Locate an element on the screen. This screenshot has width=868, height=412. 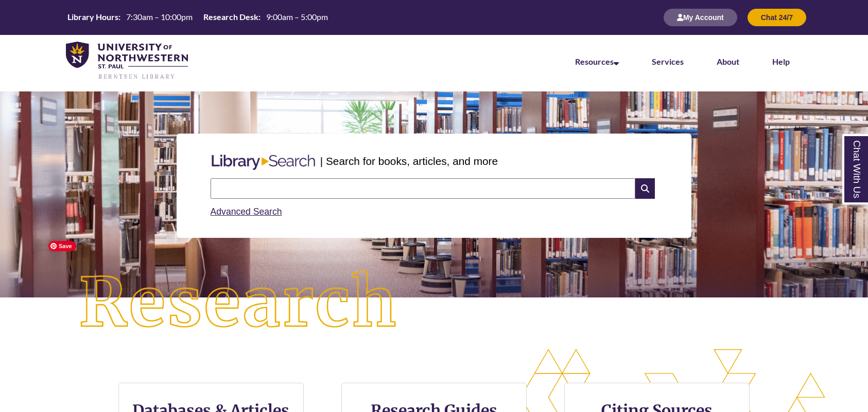
button: Chat 24/7 is located at coordinates (777, 18).